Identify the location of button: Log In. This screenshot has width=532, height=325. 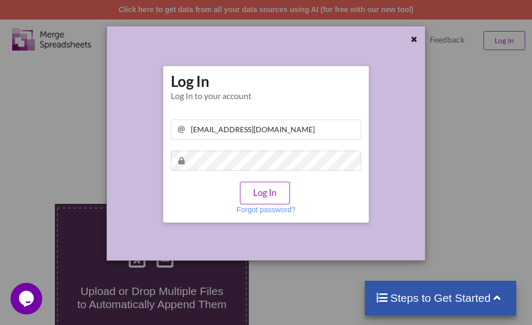
(265, 193).